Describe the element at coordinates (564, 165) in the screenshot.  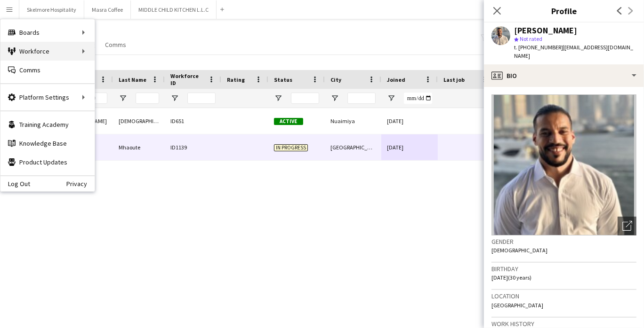
I see `img: Crew avatar or photo` at that location.